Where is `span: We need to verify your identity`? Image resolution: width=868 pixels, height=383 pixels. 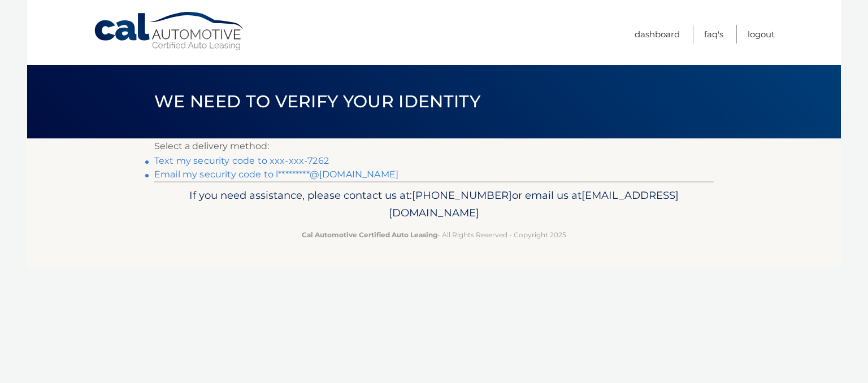 span: We need to verify your identity is located at coordinates (317, 101).